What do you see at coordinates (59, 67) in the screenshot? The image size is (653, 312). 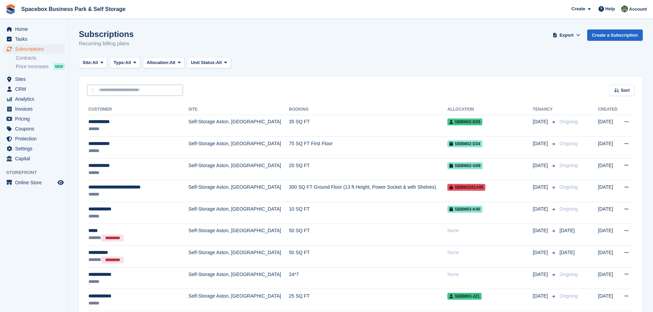 I see `div: NEW` at bounding box center [59, 67].